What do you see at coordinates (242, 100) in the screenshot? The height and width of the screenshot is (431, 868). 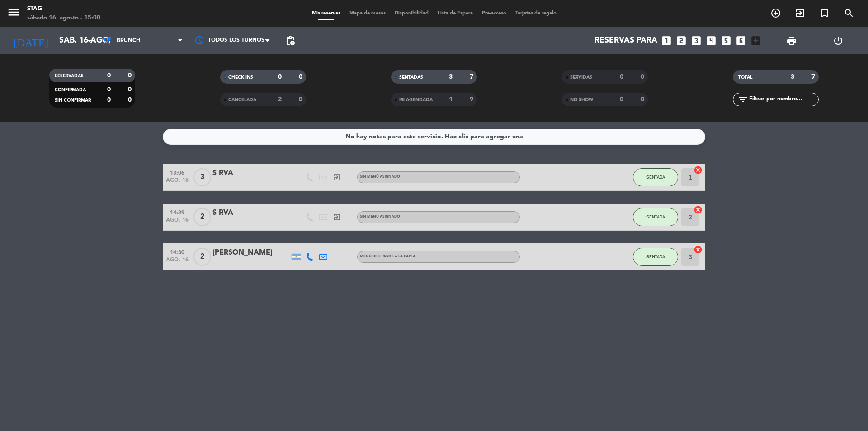 I see `span: CANCELADA` at bounding box center [242, 100].